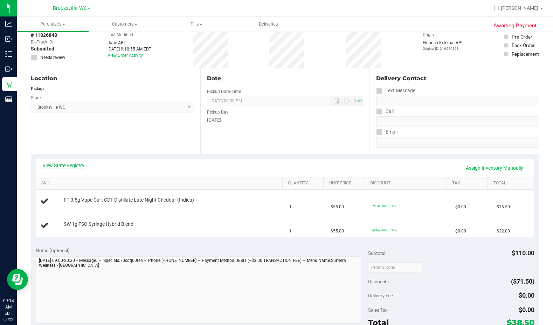 The image size is (553, 325). Describe the element at coordinates (522, 37) in the screenshot. I see `div: Pre-Order` at that location.